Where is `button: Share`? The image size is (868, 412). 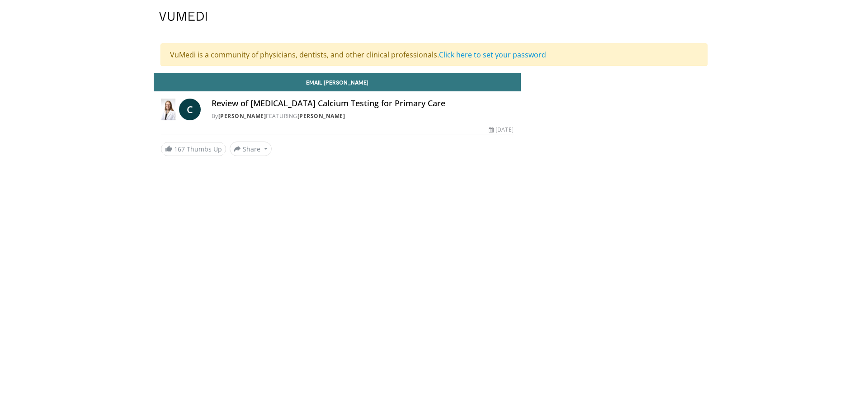
button: Share is located at coordinates (250, 149).